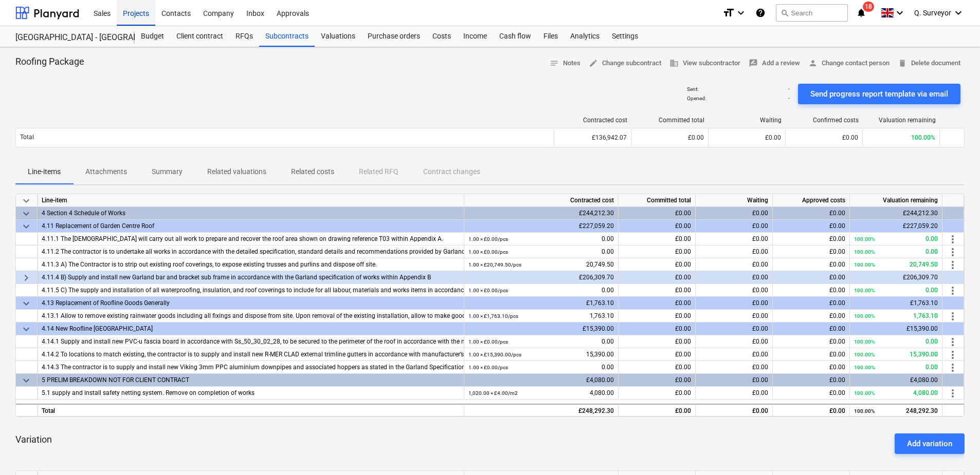  I want to click on div: Valuation remaining, so click(901, 121).